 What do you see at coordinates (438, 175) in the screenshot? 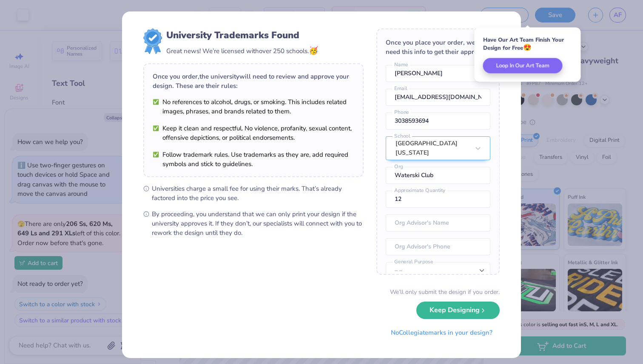
I see `input: Org` at bounding box center [438, 175].